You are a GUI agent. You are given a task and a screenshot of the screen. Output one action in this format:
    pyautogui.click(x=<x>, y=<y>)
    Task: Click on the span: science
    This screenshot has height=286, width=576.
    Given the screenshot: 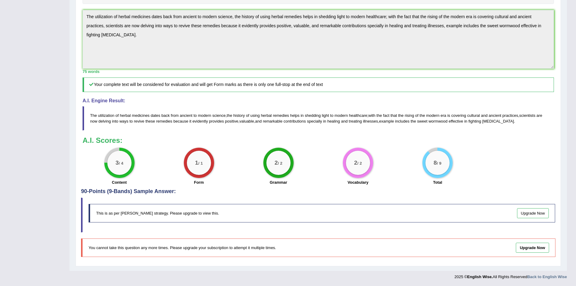 What is the action you would take?
    pyautogui.click(x=219, y=115)
    